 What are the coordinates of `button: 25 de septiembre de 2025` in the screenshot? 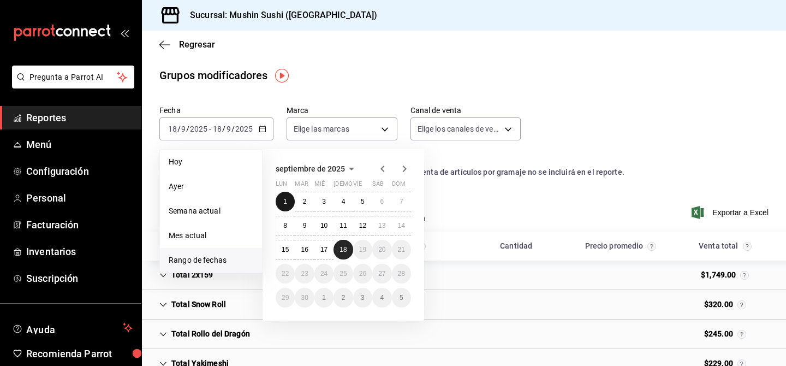 It's located at (343, 273).